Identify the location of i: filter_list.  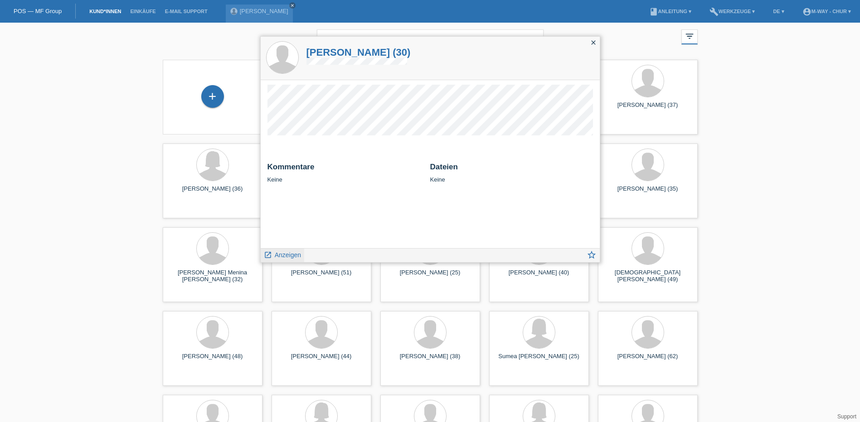
(689, 36).